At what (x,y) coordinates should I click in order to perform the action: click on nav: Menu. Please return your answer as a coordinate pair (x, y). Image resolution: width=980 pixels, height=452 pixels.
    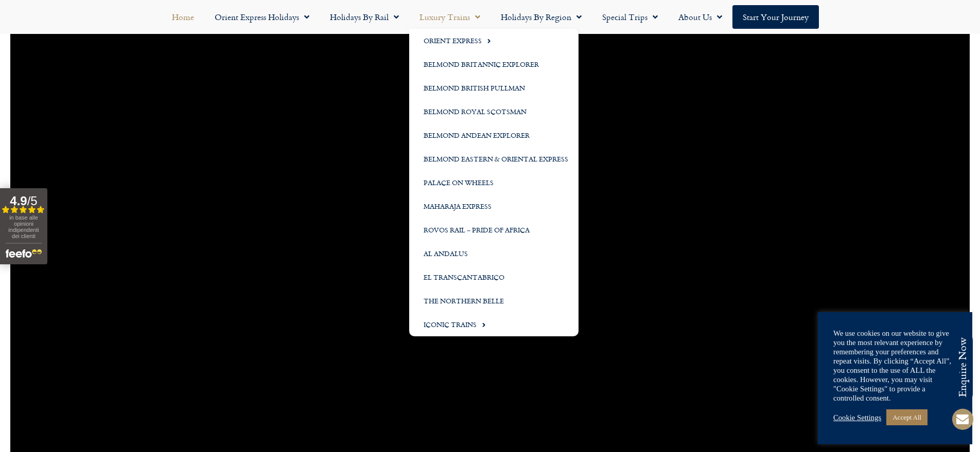
    Looking at the image, I should click on (490, 17).